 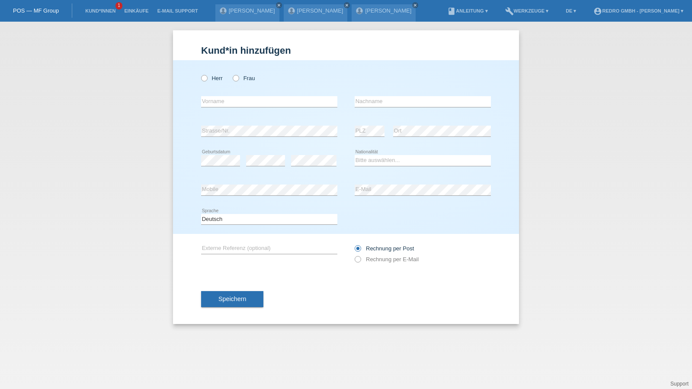 I want to click on a: DE ▾, so click(x=571, y=11).